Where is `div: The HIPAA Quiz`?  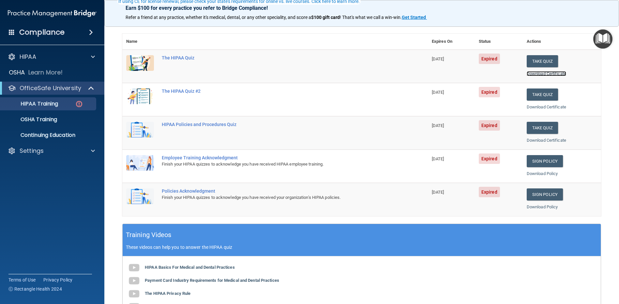
div: The HIPAA Quiz is located at coordinates (278, 58).